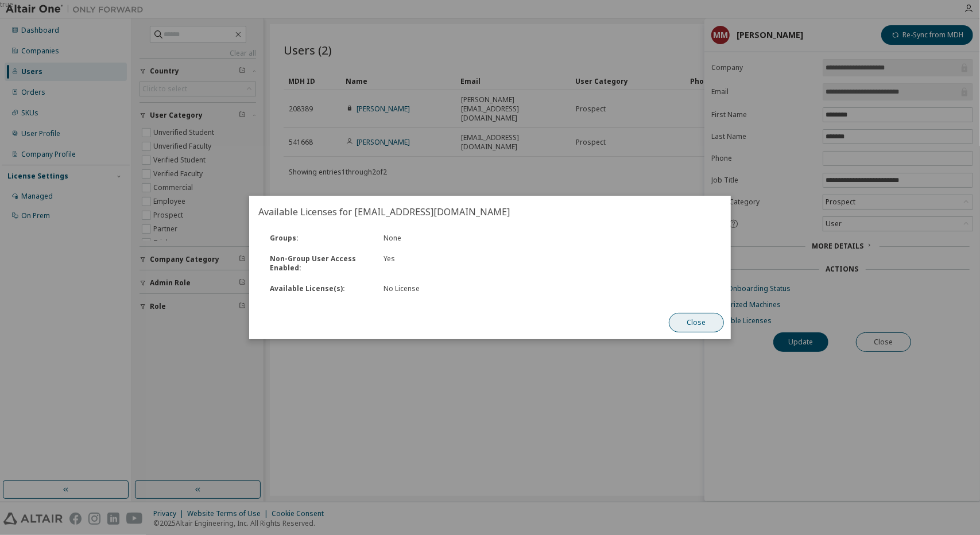 The height and width of the screenshot is (535, 980). I want to click on div: Non-Group User Access Enabled :, so click(320, 264).